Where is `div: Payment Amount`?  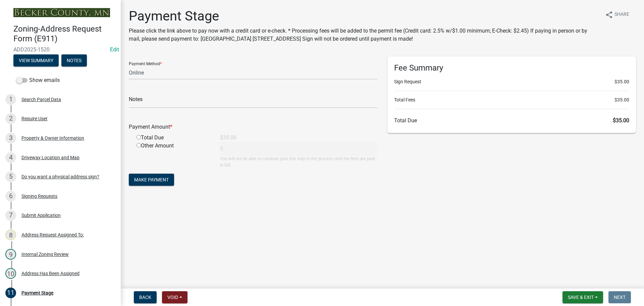 div: Payment Amount is located at coordinates (253, 127).